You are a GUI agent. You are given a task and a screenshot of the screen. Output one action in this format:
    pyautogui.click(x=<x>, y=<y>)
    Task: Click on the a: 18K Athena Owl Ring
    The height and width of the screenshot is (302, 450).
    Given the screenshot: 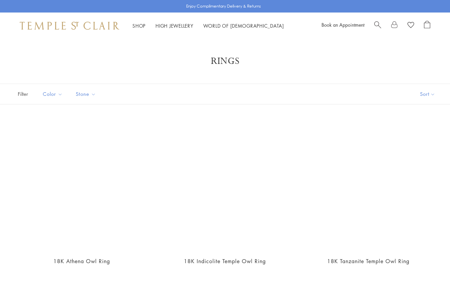 What is the action you would take?
    pyautogui.click(x=82, y=261)
    